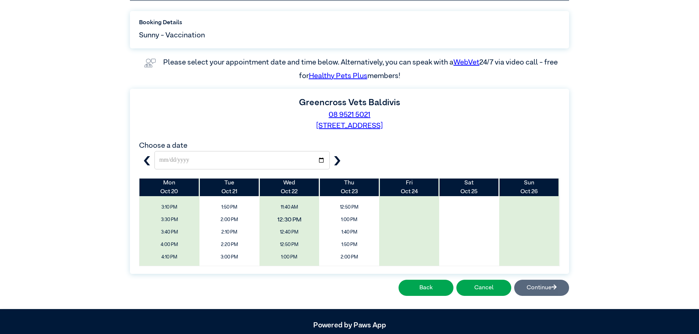 This screenshot has height=334, width=699. What do you see at coordinates (150, 63) in the screenshot?
I see `img: vet` at bounding box center [150, 63].